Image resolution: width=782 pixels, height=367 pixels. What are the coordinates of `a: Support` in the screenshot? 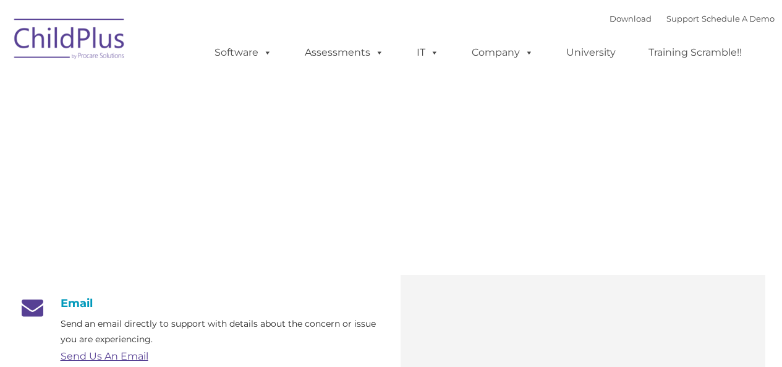 It's located at (682, 19).